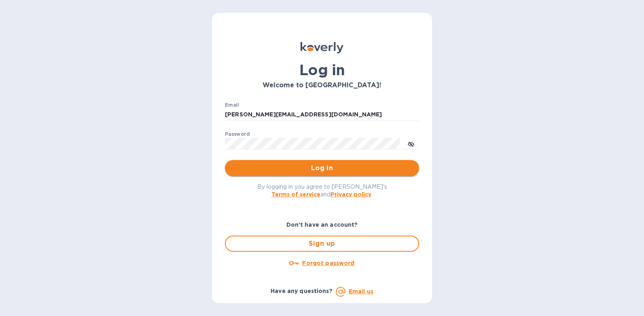  I want to click on button: Log in, so click(322, 168).